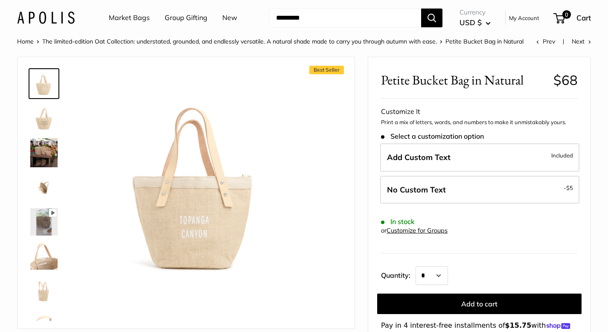 This screenshot has height=332, width=608. I want to click on a: Home, so click(25, 41).